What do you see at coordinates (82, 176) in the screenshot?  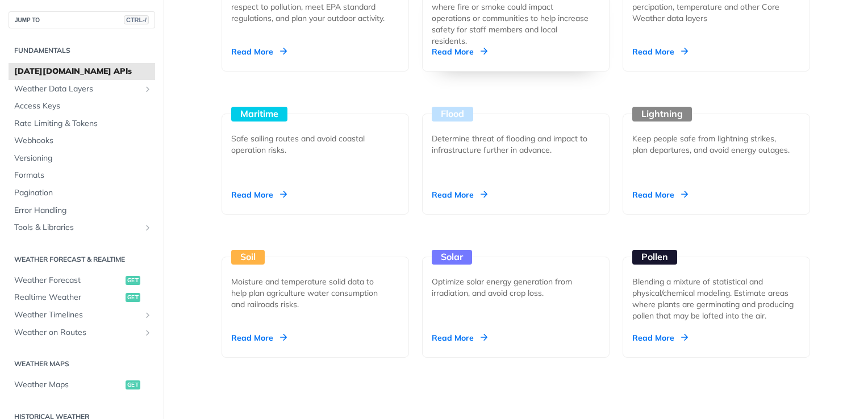 I see `a: Formats` at bounding box center [82, 176].